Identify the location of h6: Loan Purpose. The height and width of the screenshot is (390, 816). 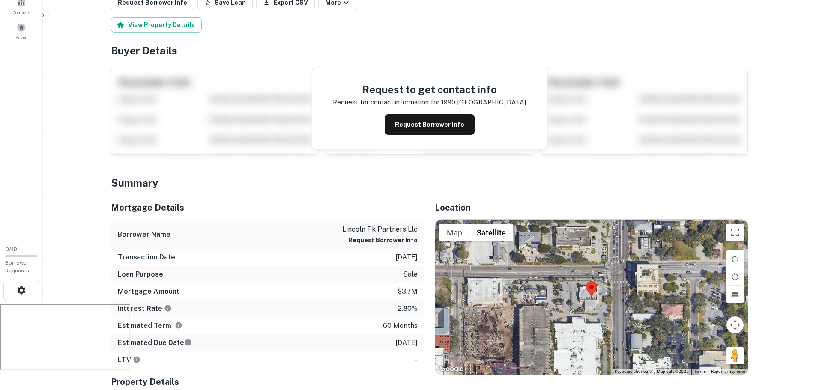
(141, 275).